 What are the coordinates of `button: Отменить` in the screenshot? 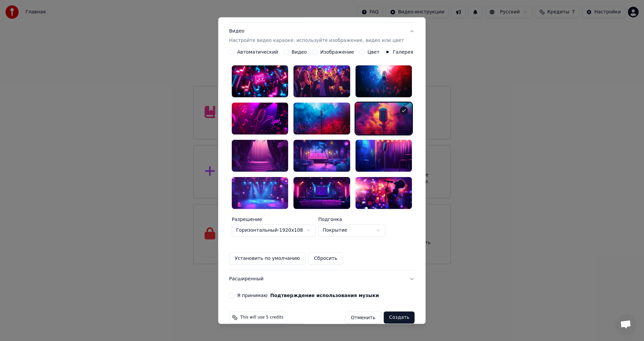 It's located at (363, 318).